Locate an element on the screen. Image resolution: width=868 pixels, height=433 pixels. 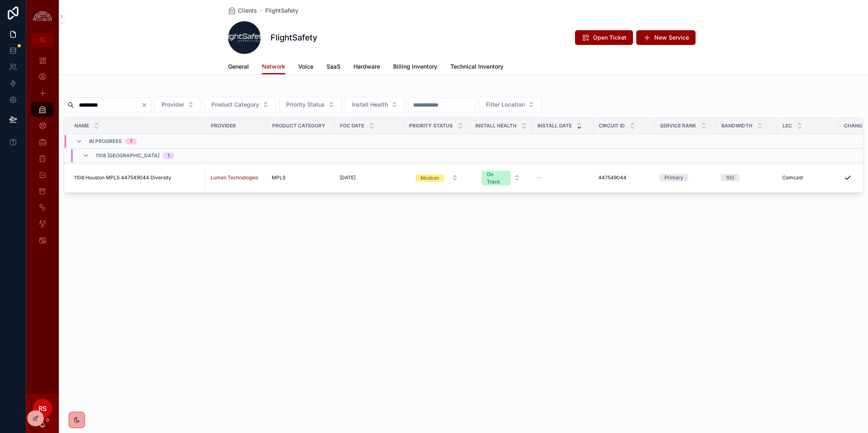
span: Technical Inventory is located at coordinates (477, 66).